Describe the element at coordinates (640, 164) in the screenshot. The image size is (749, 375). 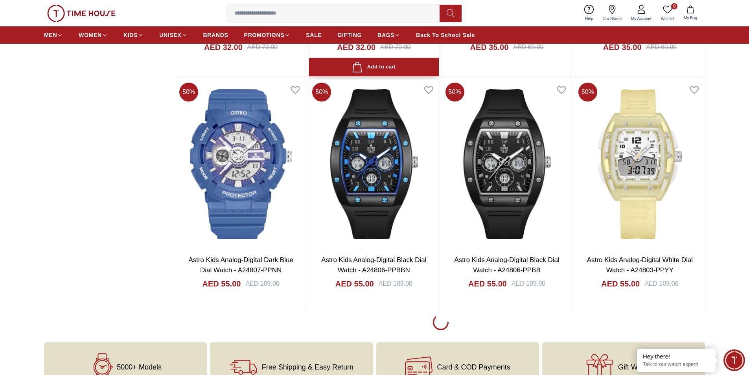
I see `img: Astro Kids Analog-Digital White Dial Watch - A24803-PPYY` at that location.